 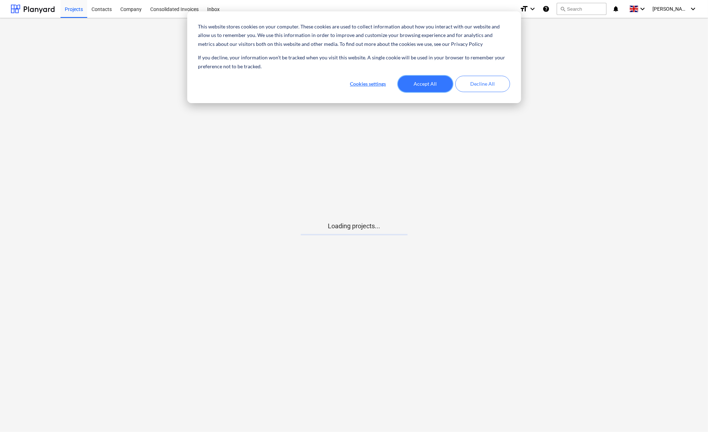 What do you see at coordinates (354, 62) in the screenshot?
I see `p: If you decline, your information won’t be tracked when you visit this website. A single cookie wi...` at bounding box center [354, 62].